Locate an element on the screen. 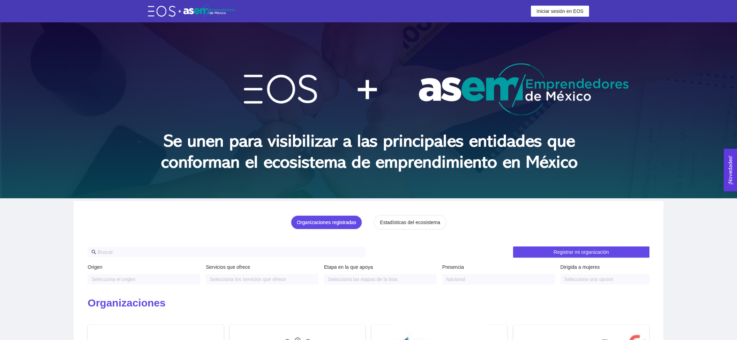  label: Etapa en la que apoya is located at coordinates (349, 267).